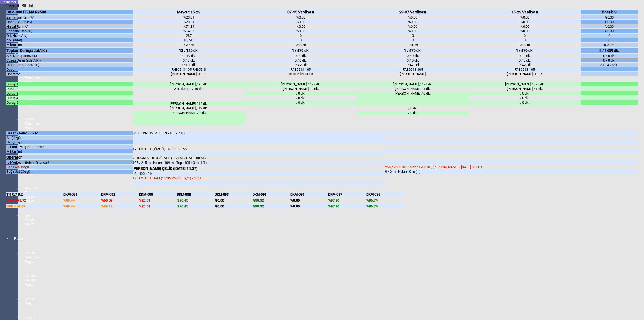 The width and height of the screenshot is (644, 320). Describe the element at coordinates (189, 55) in the screenshot. I see `div: 4 / 19 dk.` at that location.